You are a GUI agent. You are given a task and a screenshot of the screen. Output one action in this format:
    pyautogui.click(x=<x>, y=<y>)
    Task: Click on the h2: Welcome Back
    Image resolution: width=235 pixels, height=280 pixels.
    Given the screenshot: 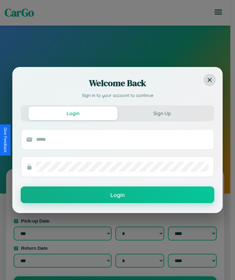 What is the action you would take?
    pyautogui.click(x=117, y=83)
    